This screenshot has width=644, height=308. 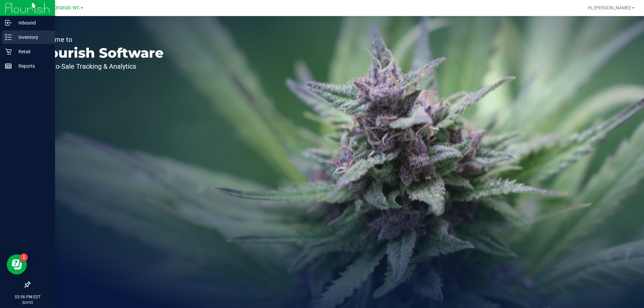 What do you see at coordinates (27, 297) in the screenshot?
I see `p: 03:56 PM EDT` at bounding box center [27, 297].